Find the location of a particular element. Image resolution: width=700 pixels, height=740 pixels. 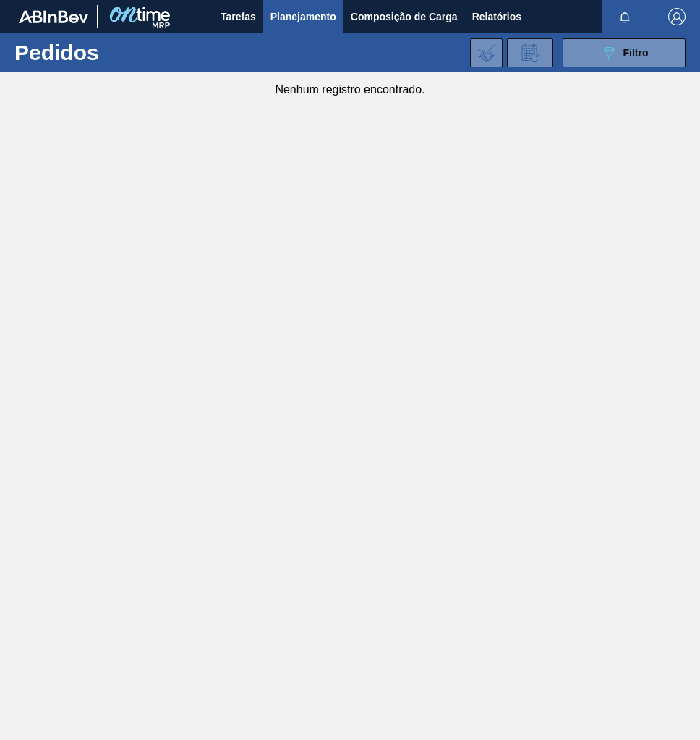

span: Relatórios is located at coordinates (497, 16).